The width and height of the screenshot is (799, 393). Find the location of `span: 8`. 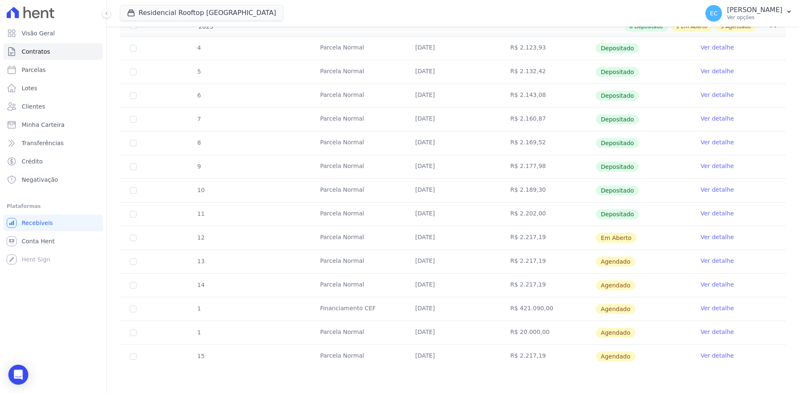

span: 8 is located at coordinates (199, 143).